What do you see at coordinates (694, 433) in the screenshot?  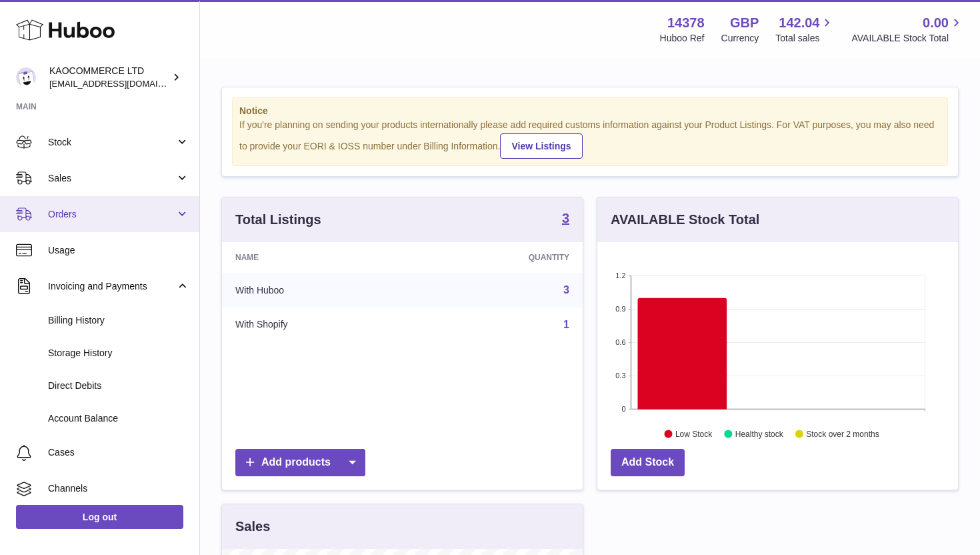 I see `text: Low Stock` at bounding box center [694, 433].